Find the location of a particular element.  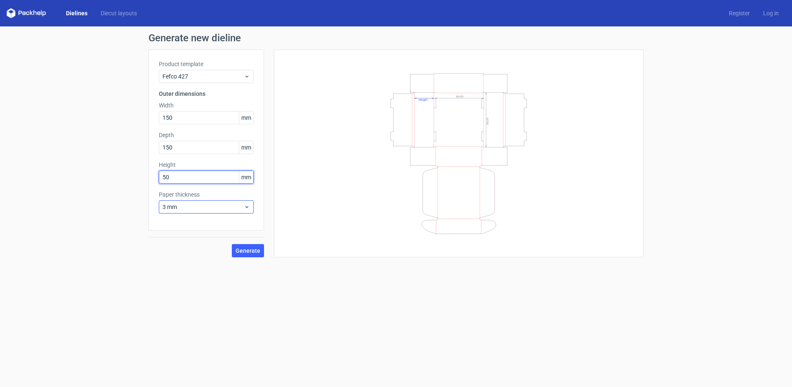

text: Width is located at coordinates (460, 96).